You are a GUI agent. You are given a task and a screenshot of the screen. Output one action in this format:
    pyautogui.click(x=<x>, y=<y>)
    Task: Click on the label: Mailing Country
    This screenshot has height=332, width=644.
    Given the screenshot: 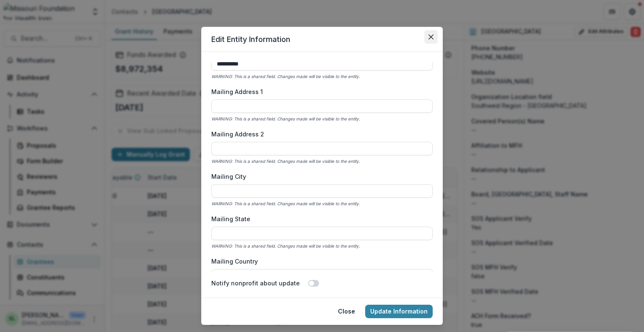 What is the action you would take?
    pyautogui.click(x=320, y=261)
    